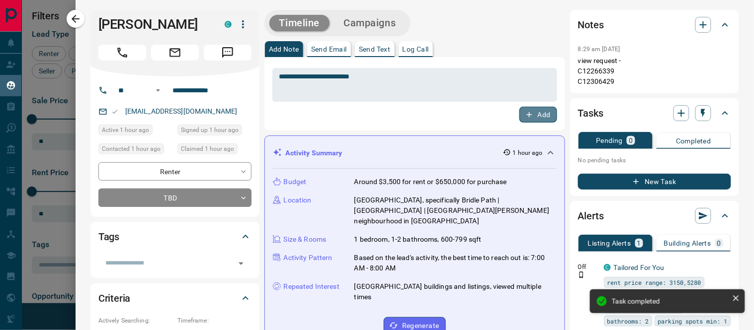 The image size is (754, 330). Describe the element at coordinates (305, 239) in the screenshot. I see `p: Size & Rooms` at that location.